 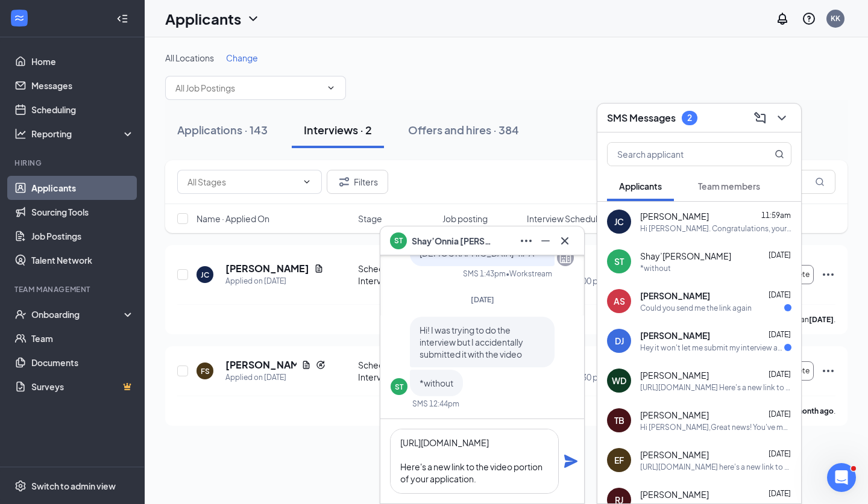 I want to click on a: Messages, so click(x=82, y=85).